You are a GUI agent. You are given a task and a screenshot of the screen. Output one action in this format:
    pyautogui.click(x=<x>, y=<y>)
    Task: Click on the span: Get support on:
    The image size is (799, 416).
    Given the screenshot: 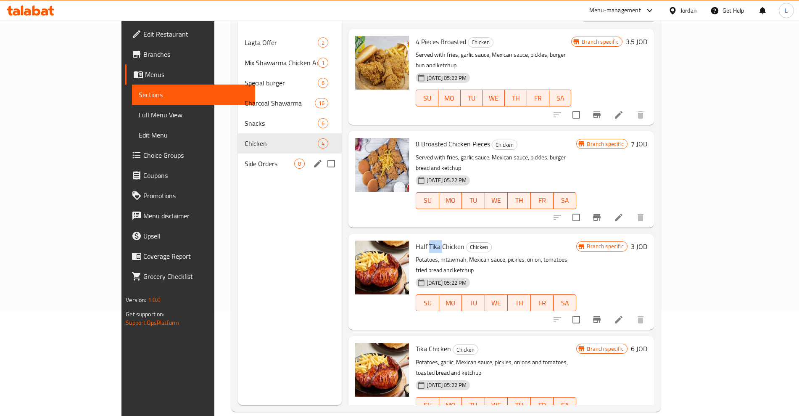 What is the action you would take?
    pyautogui.click(x=145, y=314)
    